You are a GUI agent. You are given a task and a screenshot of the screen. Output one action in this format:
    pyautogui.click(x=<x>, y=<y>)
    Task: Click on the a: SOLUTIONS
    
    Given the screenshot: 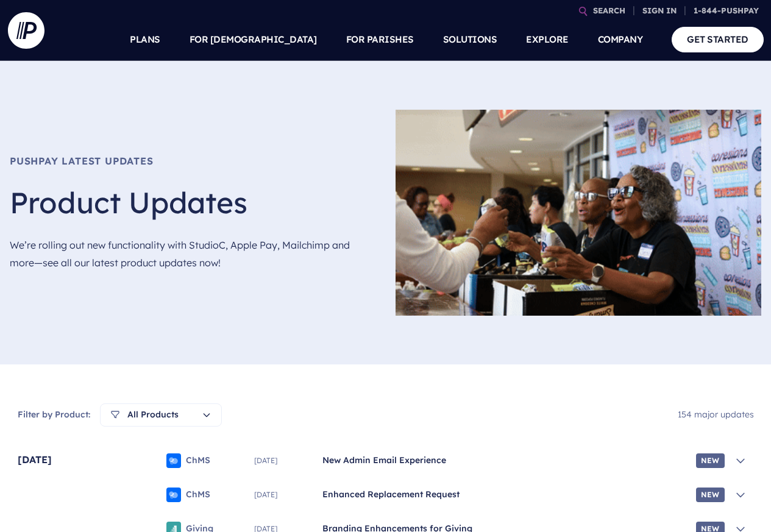 What is the action you would take?
    pyautogui.click(x=470, y=40)
    